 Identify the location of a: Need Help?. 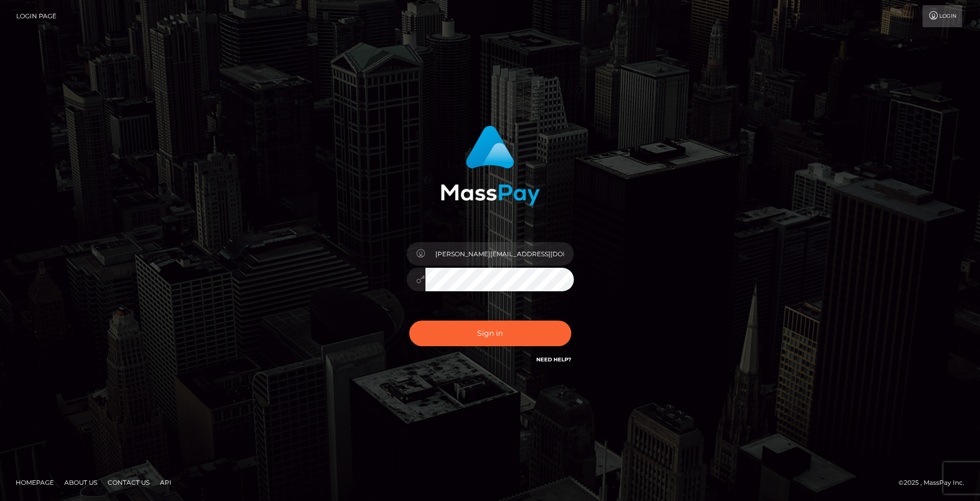
(553, 360).